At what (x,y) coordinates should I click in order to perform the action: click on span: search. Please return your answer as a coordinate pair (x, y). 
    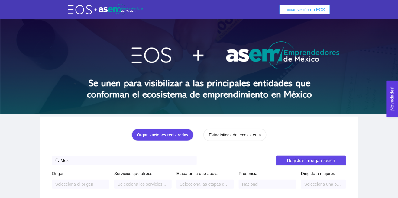
    Looking at the image, I should click on (57, 161).